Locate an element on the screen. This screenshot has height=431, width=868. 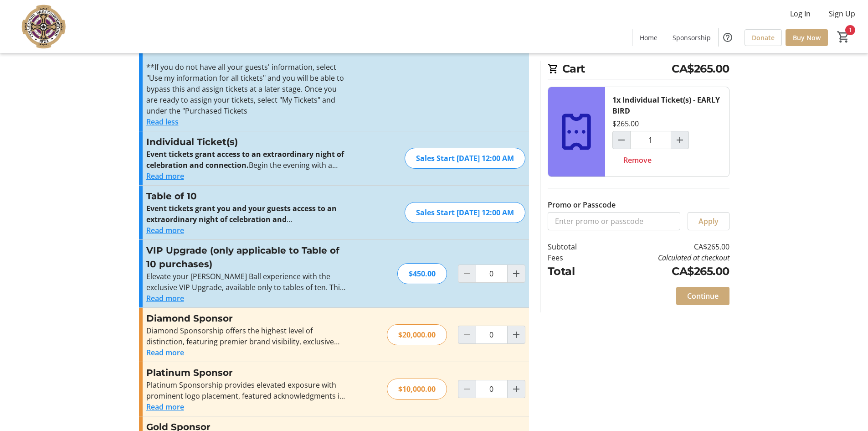
img: VC Parent Association's Logo is located at coordinates (46, 27).